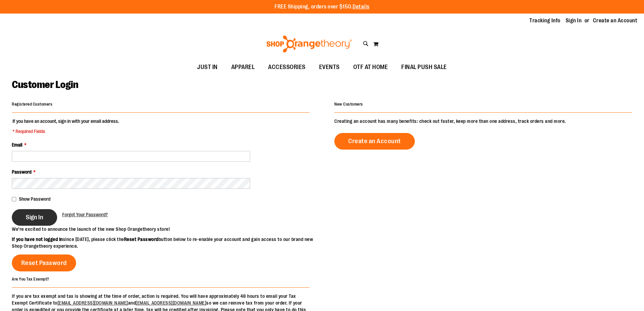  Describe the element at coordinates (349, 105) in the screenshot. I see `strong: New Customers` at that location.